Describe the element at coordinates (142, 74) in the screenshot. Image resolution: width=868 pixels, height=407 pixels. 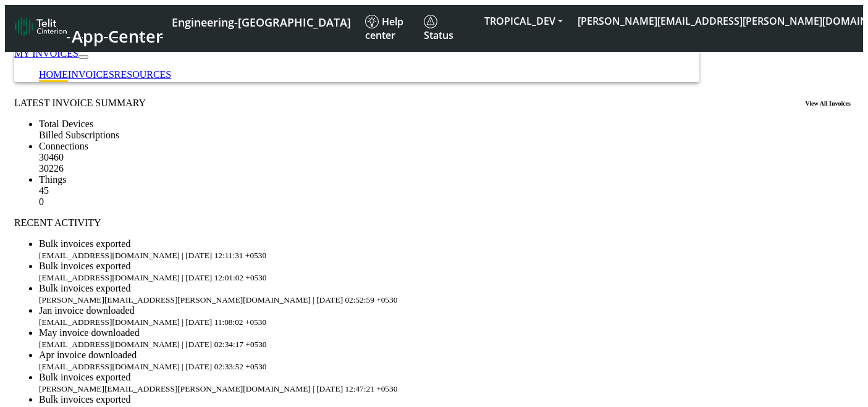
I see `a: RESOURCES` at that location.